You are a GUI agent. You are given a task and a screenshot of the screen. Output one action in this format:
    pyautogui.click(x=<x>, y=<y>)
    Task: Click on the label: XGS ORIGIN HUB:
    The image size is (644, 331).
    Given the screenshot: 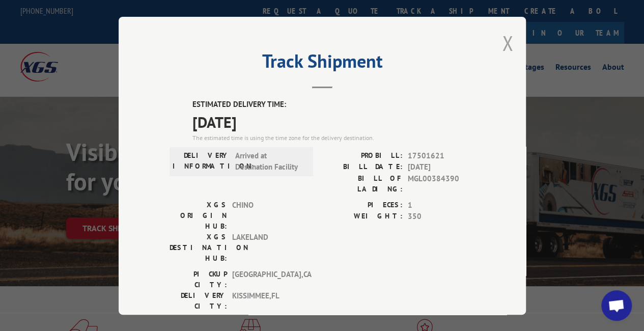 What is the action you would take?
    pyautogui.click(x=198, y=215)
    